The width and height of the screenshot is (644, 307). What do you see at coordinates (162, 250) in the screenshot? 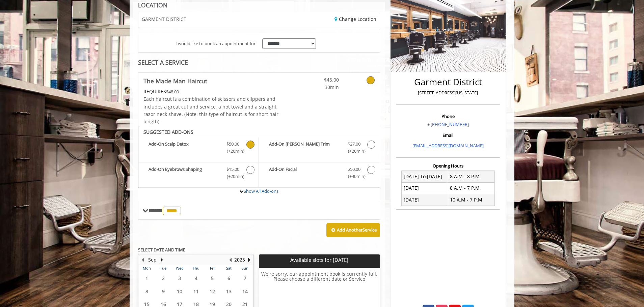
I see `b: SELECT DATE AND TIME` at bounding box center [162, 250].